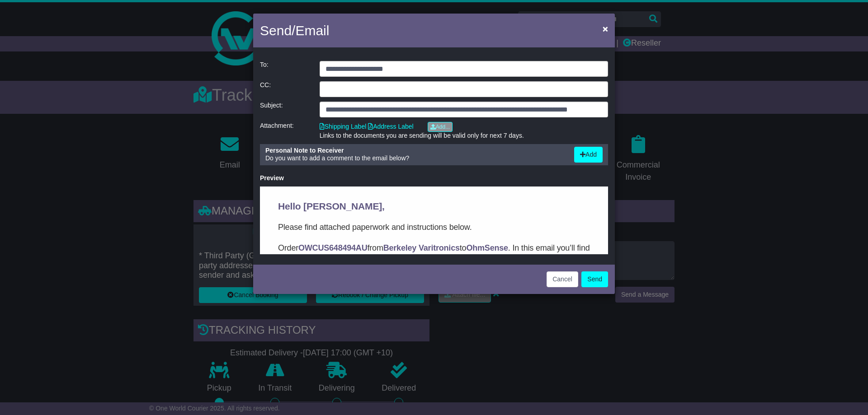  What do you see at coordinates (174, 40) in the screenshot?
I see `p: Please find attached paperwork and instructions below.` at bounding box center [174, 40].